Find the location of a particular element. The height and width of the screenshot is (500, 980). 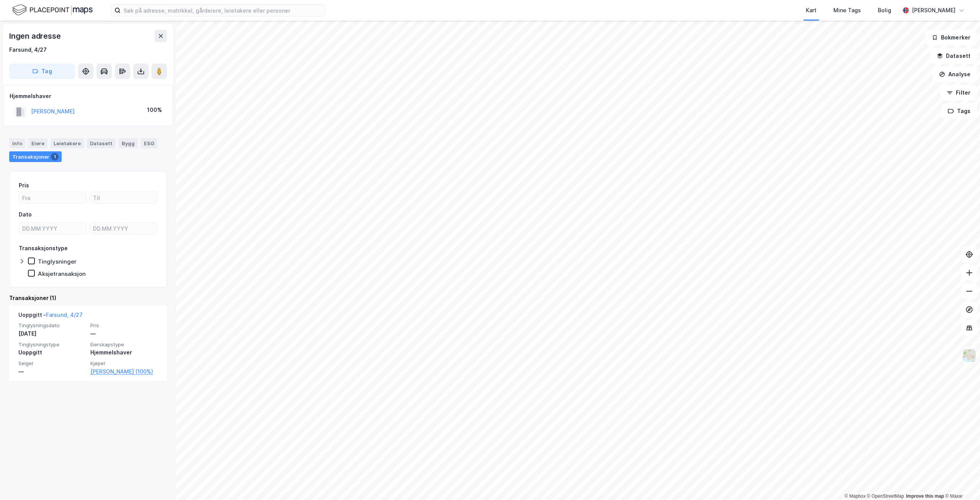

div: Farsund, 4/27 is located at coordinates (28, 50).